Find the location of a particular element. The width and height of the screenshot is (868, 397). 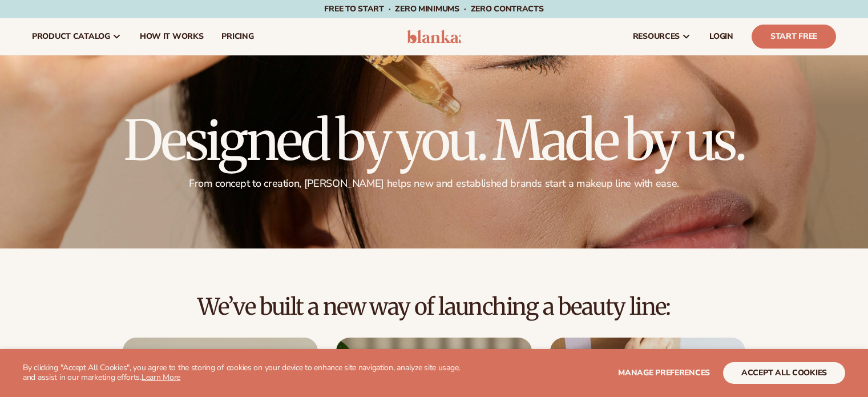

span: pricing is located at coordinates (238, 37).